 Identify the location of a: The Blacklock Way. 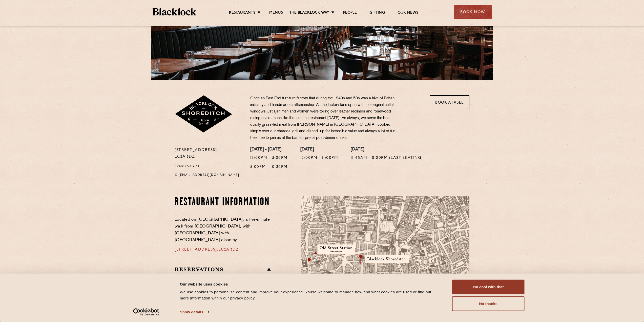
(309, 13).